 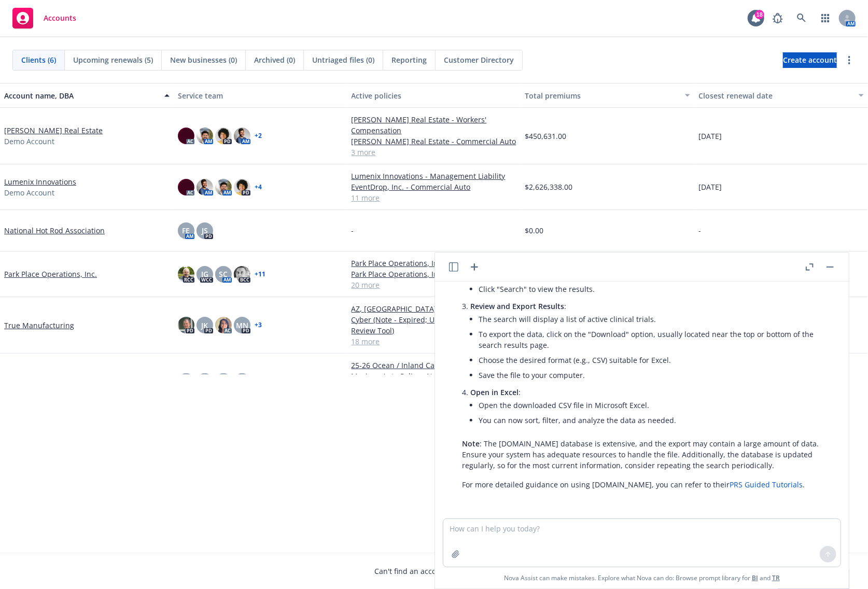 What do you see at coordinates (434, 365) in the screenshot?
I see `a: 25-26 Ocean / Inland Cargo` at bounding box center [434, 365].